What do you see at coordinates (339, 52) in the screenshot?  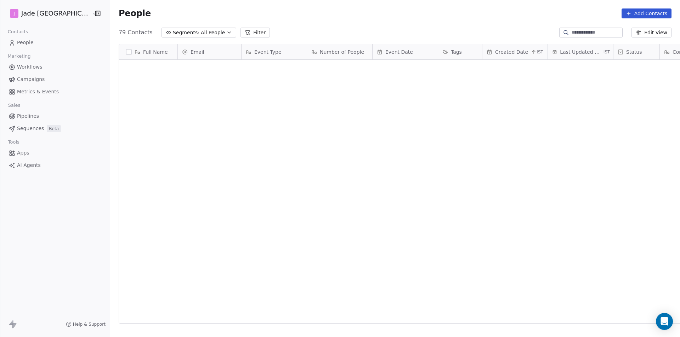 I see `div: Number of People` at bounding box center [339, 52].